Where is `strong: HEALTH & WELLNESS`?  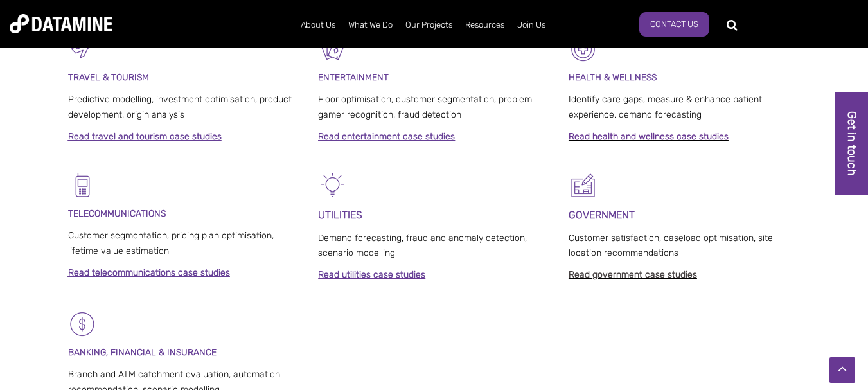
strong: HEALTH & WELLNESS is located at coordinates (612, 77).